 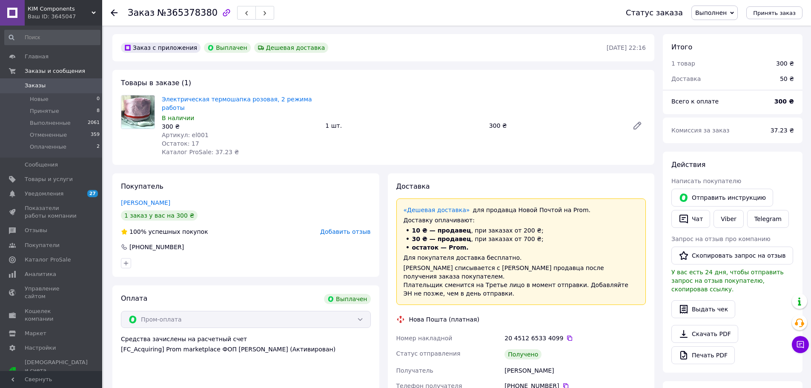 I want to click on button: Скопировать запрос на отзыв, so click(x=732, y=255).